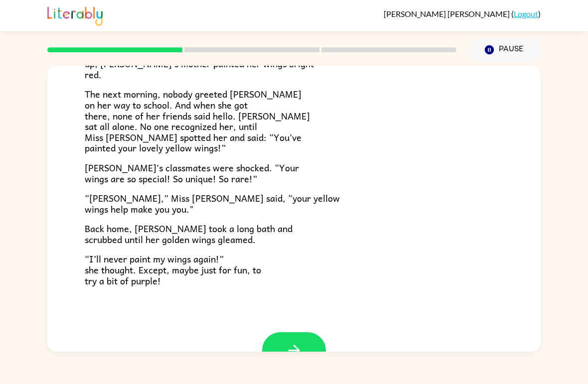 The height and width of the screenshot is (384, 588). What do you see at coordinates (75, 15) in the screenshot?
I see `img: Literably` at bounding box center [75, 15].